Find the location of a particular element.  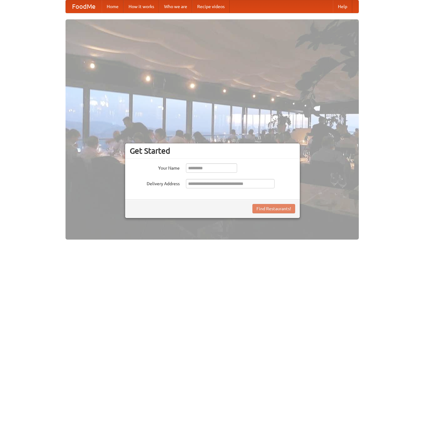

a: FoodMe is located at coordinates (84, 7).